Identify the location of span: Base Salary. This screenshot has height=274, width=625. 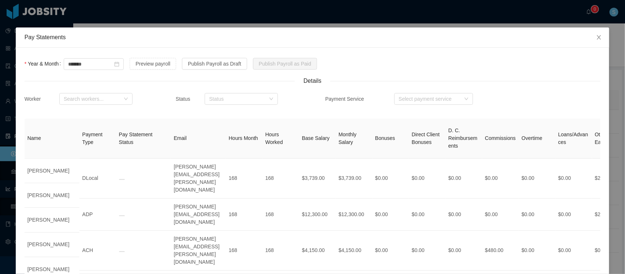
(316, 138).